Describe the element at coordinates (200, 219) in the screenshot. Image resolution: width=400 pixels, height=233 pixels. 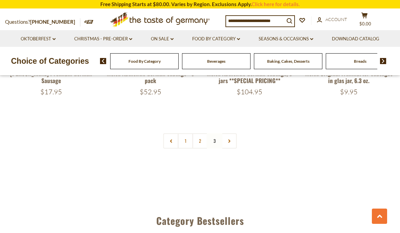
I see `div: Category Bestsellers` at that location.